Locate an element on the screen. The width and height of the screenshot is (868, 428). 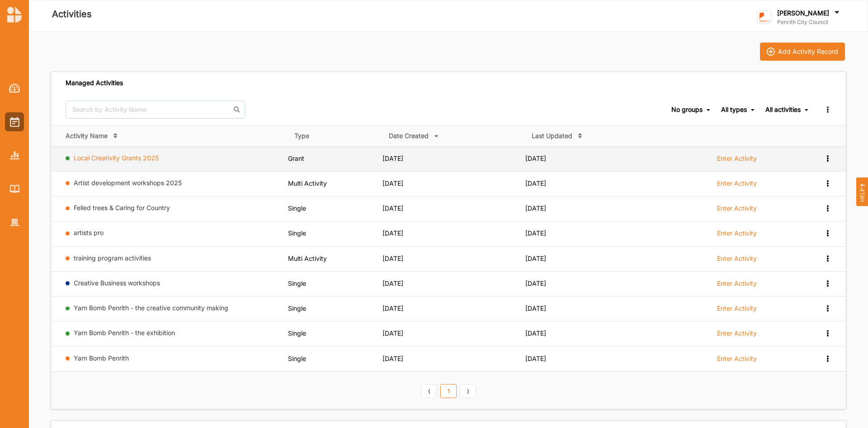
img: Dashboard is located at coordinates (14, 88).